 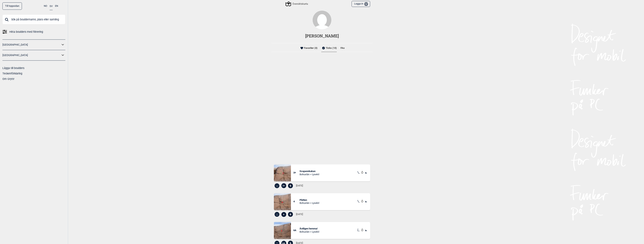 I want to click on li: FAs, so click(x=342, y=48).